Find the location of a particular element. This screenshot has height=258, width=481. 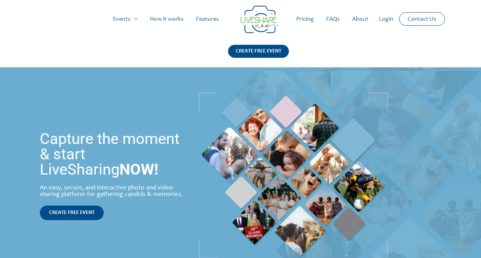

img: Group 14 | Live Photo Slideshow for Events | Create Free Events Album for Any Occasion is located at coordinates (260, 20).